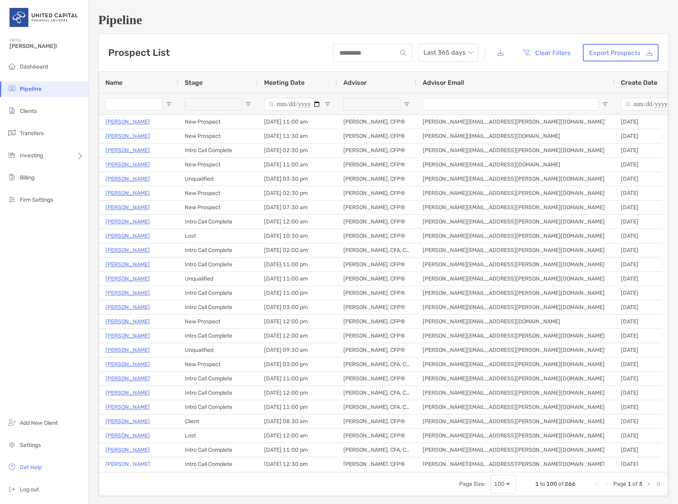 The height and width of the screenshot is (504, 678). I want to click on input: Meeting Date Filter Input, so click(293, 104).